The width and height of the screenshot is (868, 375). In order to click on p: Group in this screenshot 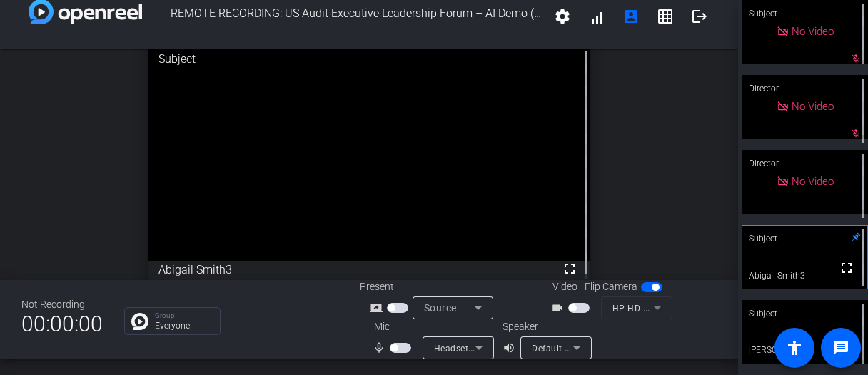, I will do `click(184, 316)`.